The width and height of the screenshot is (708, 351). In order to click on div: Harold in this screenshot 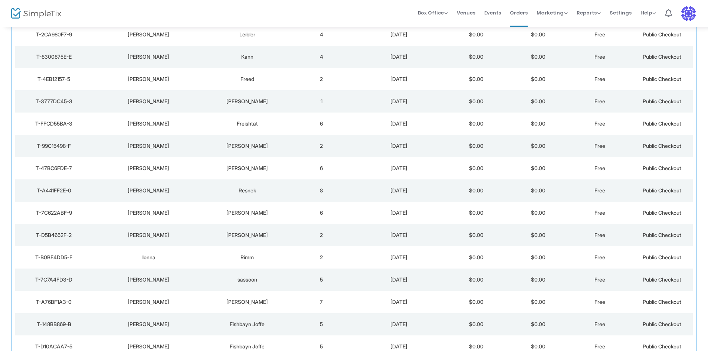, I will do `click(148, 101)`.